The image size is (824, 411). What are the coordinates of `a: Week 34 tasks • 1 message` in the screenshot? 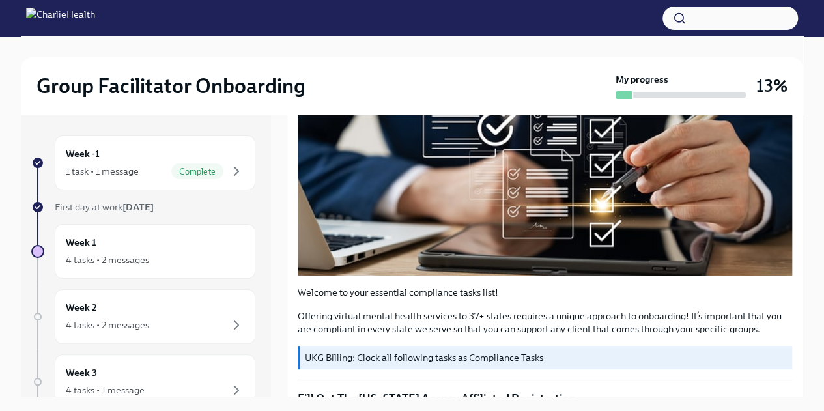 It's located at (143, 382).